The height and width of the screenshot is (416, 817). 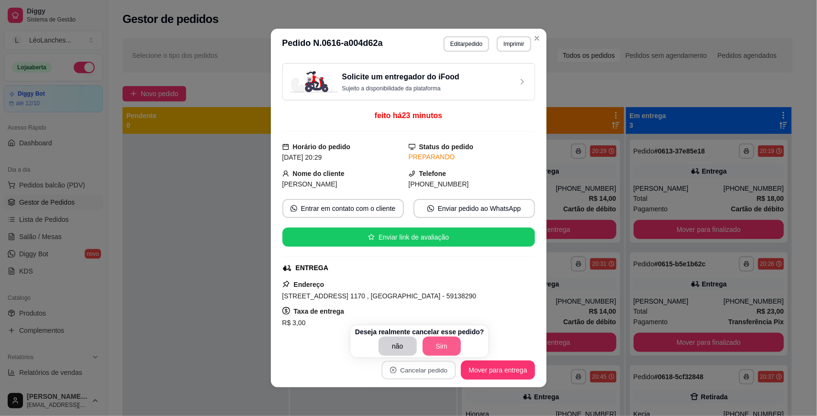 What do you see at coordinates (319, 174) in the screenshot?
I see `strong: Nome do cliente` at bounding box center [319, 174].